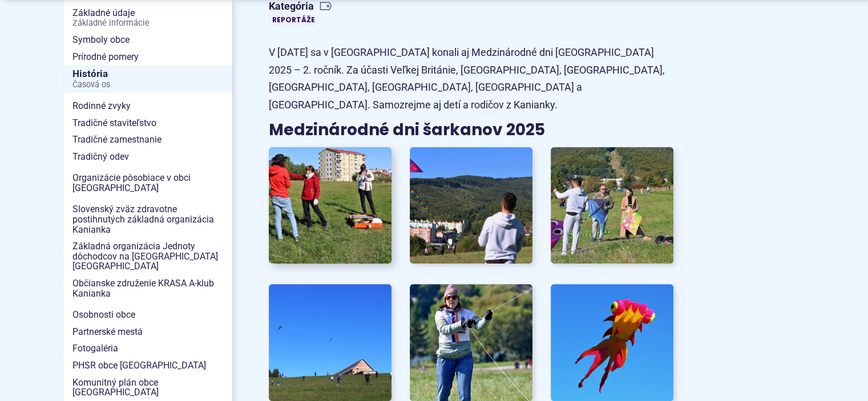 The image size is (868, 401). I want to click on img: Medzinárodné dni šarkanov 2025 5, so click(471, 343).